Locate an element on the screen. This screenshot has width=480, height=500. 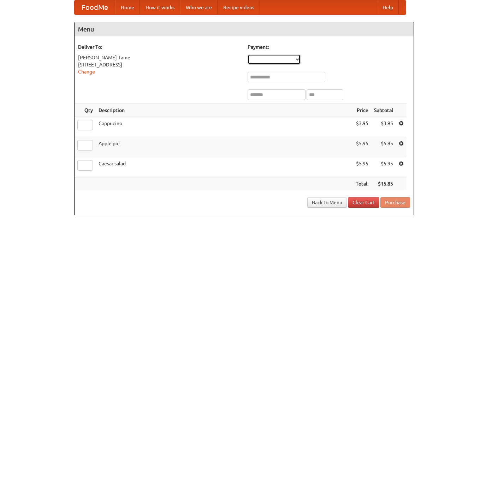
td: Cappucino is located at coordinates (224, 127).